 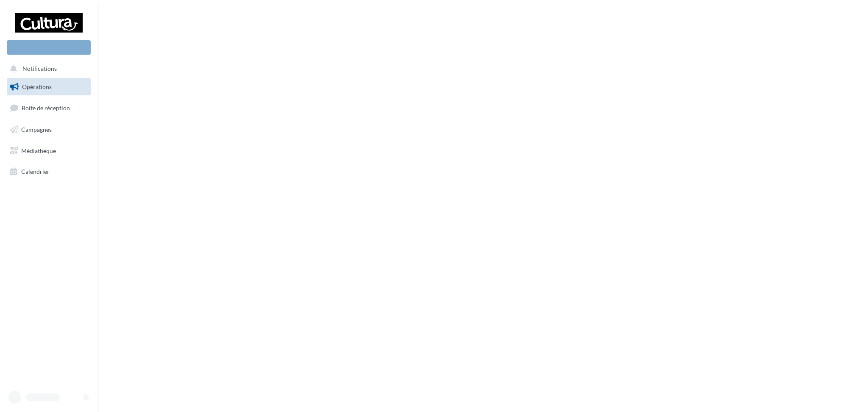 What do you see at coordinates (35, 171) in the screenshot?
I see `span: Calendrier` at bounding box center [35, 171].